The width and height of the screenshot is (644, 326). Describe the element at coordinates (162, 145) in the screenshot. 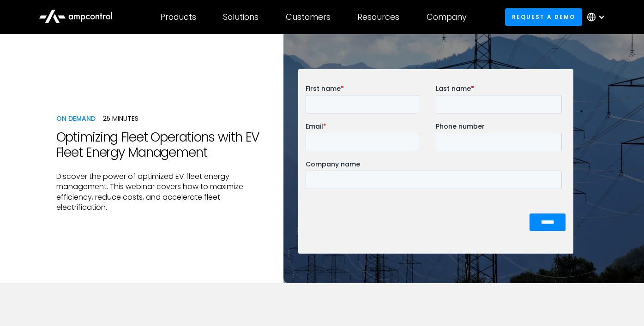

I see `h1: Optimizing Fleet Operations with EV Fleet Energy Management` at that location.